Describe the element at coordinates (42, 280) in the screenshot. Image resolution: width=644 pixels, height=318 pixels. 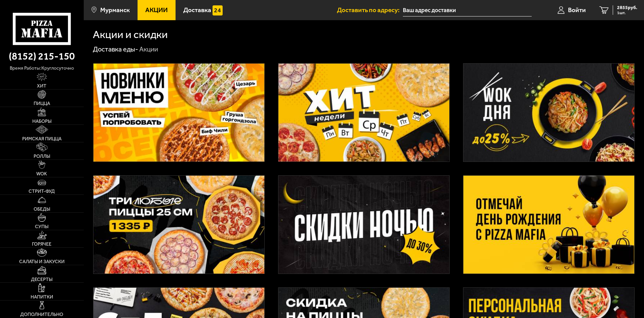
I see `span: Десерты` at that location.